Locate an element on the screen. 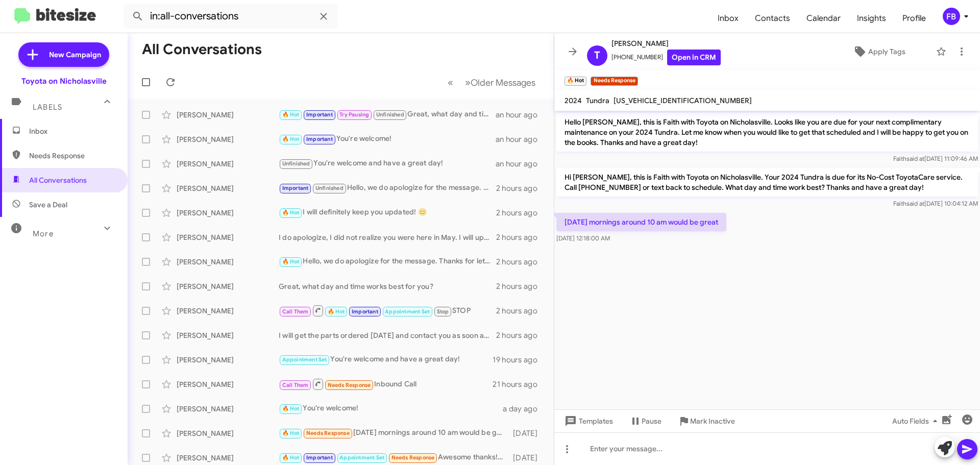 This screenshot has width=980, height=465. span: Auto Fields is located at coordinates (917, 421).